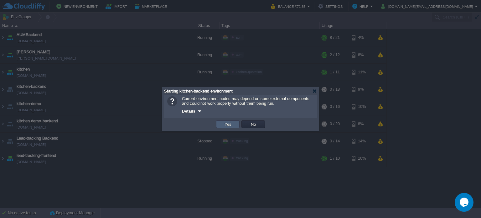 The width and height of the screenshot is (481, 218). I want to click on span: Current environment nodes may depend on some external components and could not work properly with..., so click(246, 101).